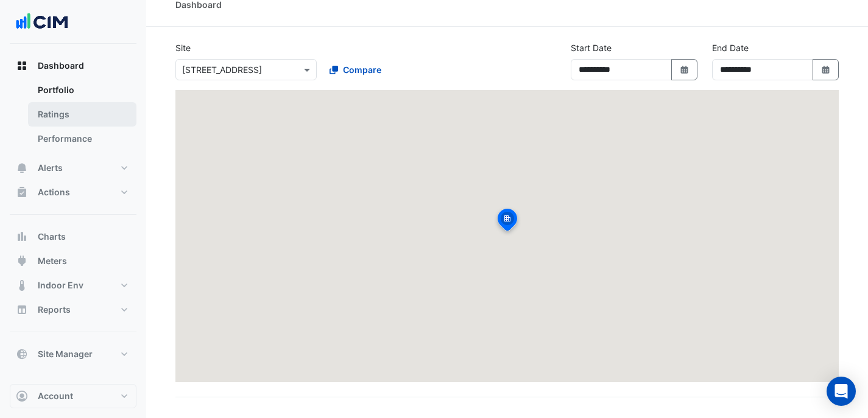 The image size is (868, 418). Describe the element at coordinates (52, 237) in the screenshot. I see `span: Charts` at that location.